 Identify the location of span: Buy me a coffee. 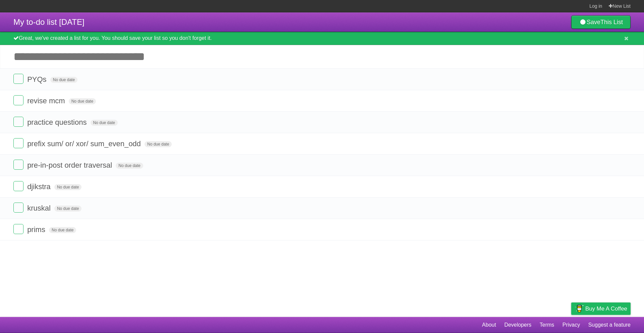
(606, 308).